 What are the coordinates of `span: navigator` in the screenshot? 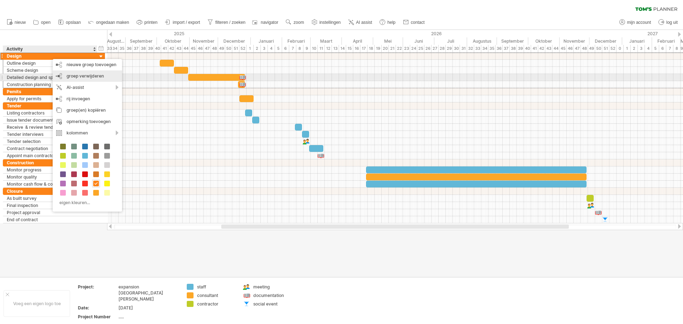 It's located at (269, 22).